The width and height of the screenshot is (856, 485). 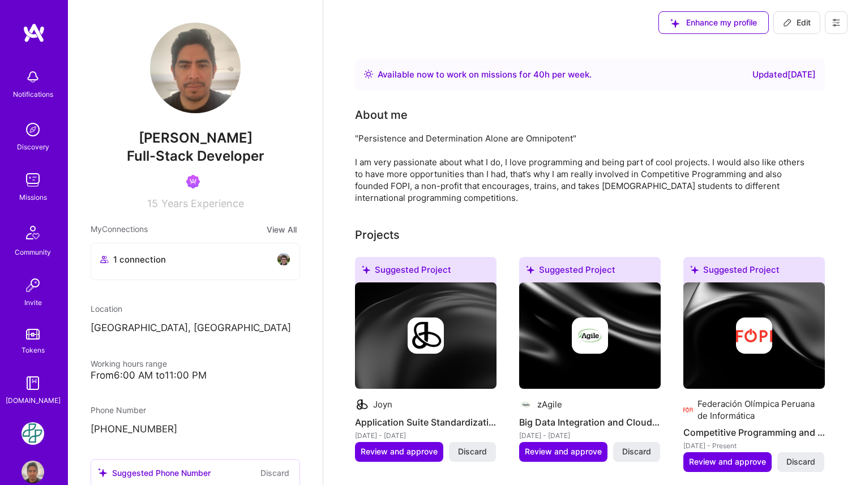 What do you see at coordinates (33, 334) in the screenshot?
I see `img: tokens` at bounding box center [33, 334].